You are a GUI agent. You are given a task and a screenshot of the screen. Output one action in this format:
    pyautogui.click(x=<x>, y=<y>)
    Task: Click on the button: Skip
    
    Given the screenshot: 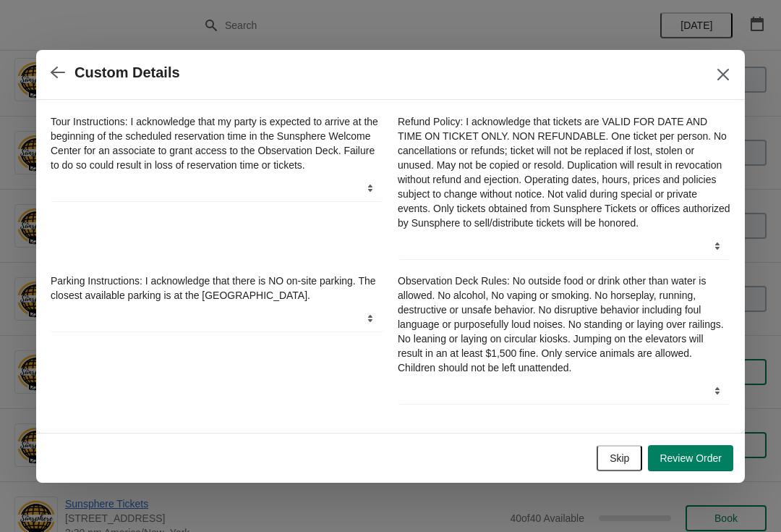 What is the action you would take?
    pyautogui.click(x=619, y=458)
    